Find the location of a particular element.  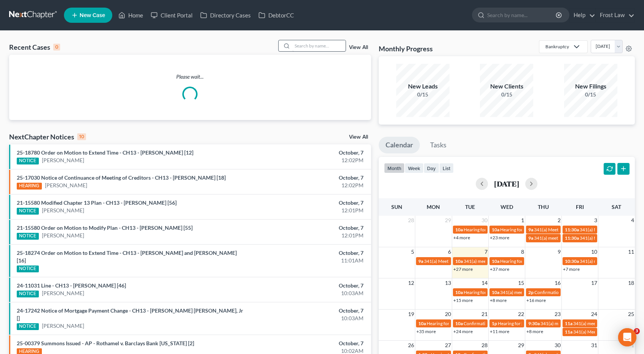

button: week is located at coordinates (414, 168).